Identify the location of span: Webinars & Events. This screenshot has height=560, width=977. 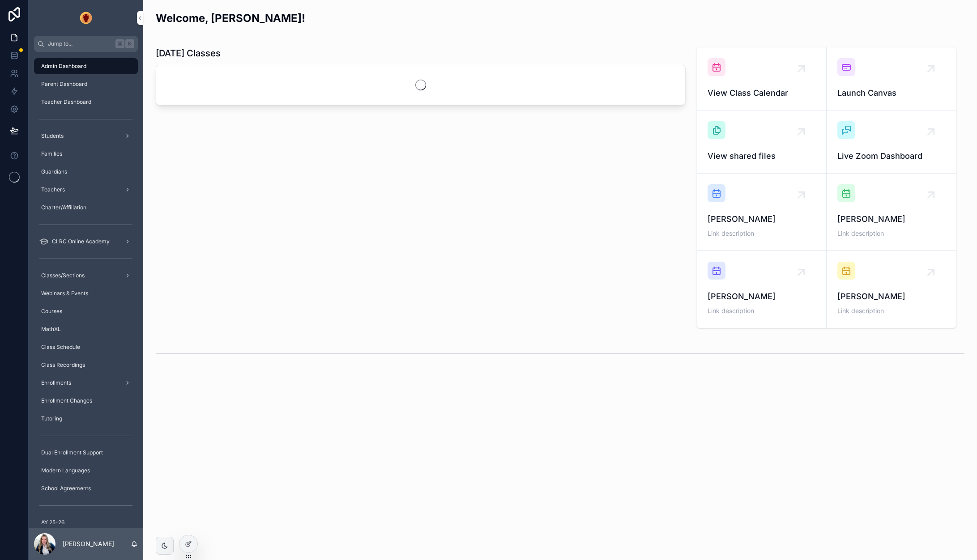
(64, 294).